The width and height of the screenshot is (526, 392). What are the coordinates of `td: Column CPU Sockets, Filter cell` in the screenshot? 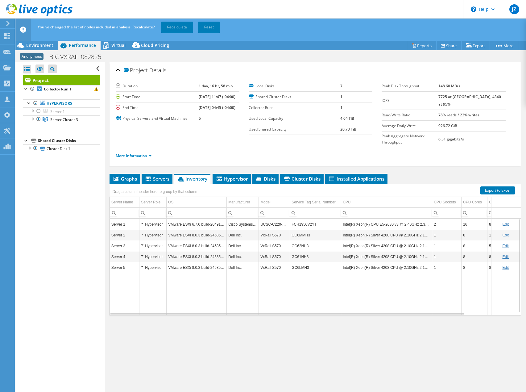 It's located at (447, 213).